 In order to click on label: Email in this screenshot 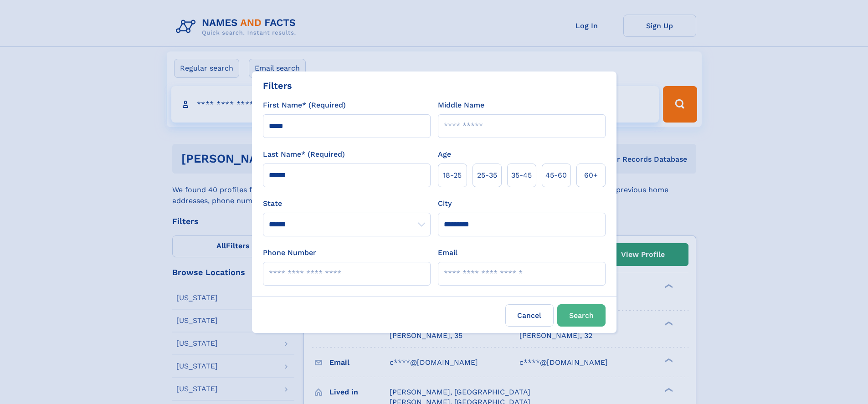, I will do `click(448, 253)`.